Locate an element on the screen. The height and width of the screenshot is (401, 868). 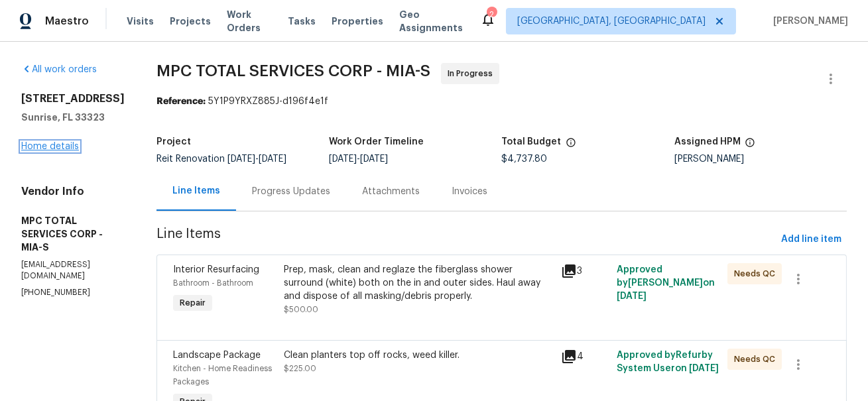
span: In Progress is located at coordinates (472, 74).